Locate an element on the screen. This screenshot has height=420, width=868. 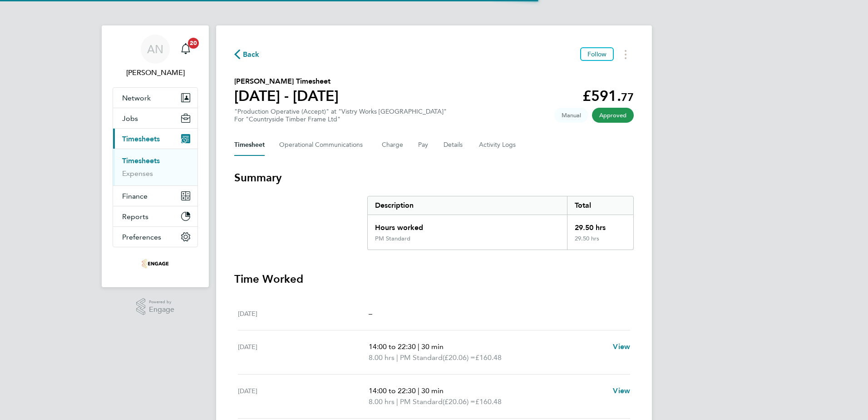
span: Engage is located at coordinates (162, 309).